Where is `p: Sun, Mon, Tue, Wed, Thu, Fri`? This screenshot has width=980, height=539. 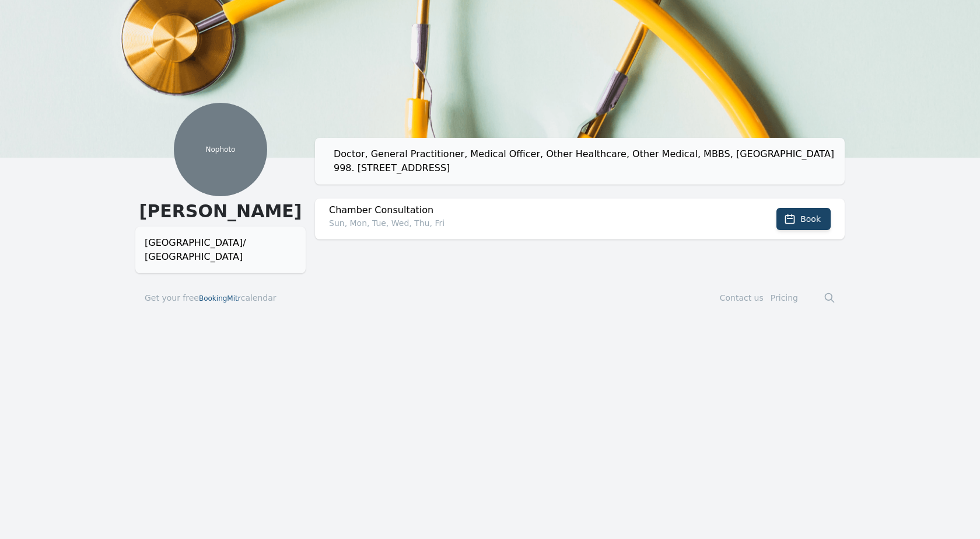 p: Sun, Mon, Tue, Wed, Thu, Fri is located at coordinates (527, 223).